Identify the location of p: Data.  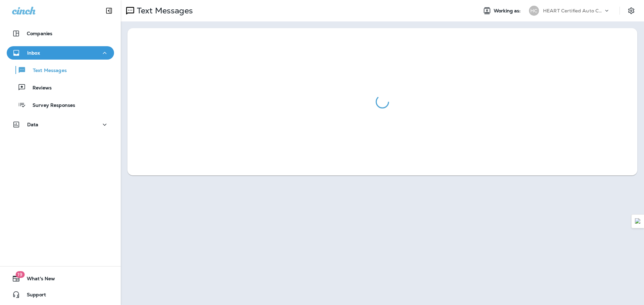
(33, 124).